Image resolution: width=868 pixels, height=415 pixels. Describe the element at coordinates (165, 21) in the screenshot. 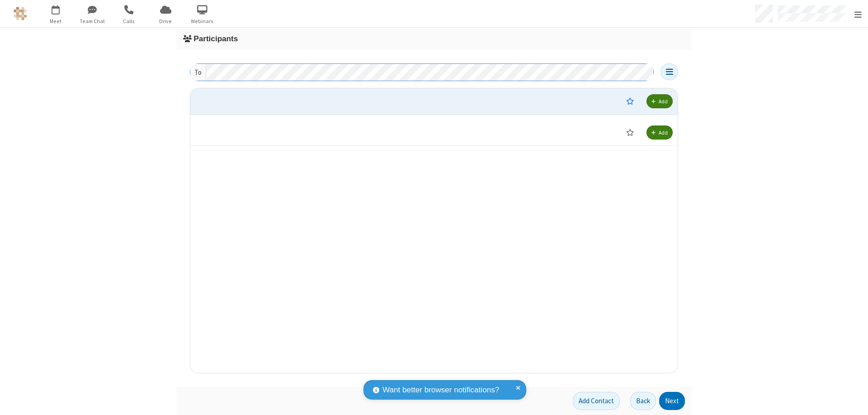

I see `span: Drive` at that location.